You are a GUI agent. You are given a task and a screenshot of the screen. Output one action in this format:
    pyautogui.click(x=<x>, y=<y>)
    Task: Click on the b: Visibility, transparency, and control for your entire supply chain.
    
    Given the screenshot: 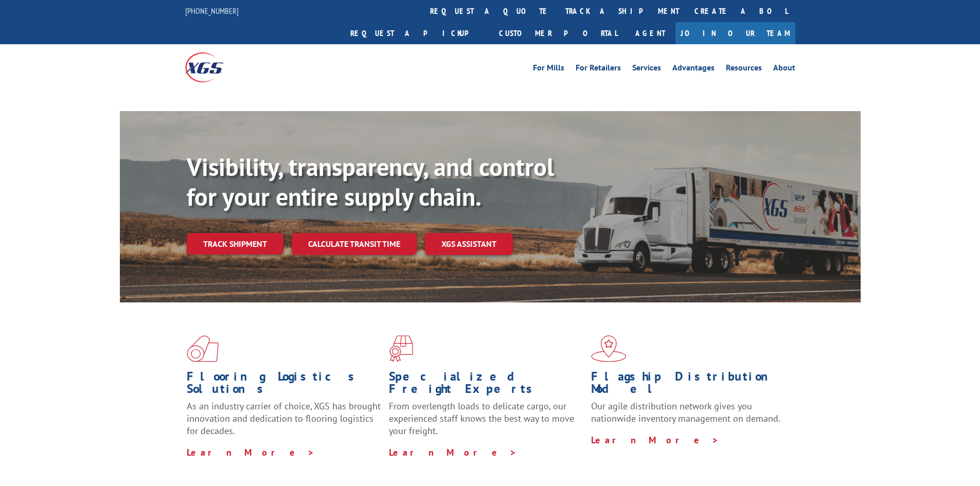 What is the action you would take?
    pyautogui.click(x=371, y=182)
    